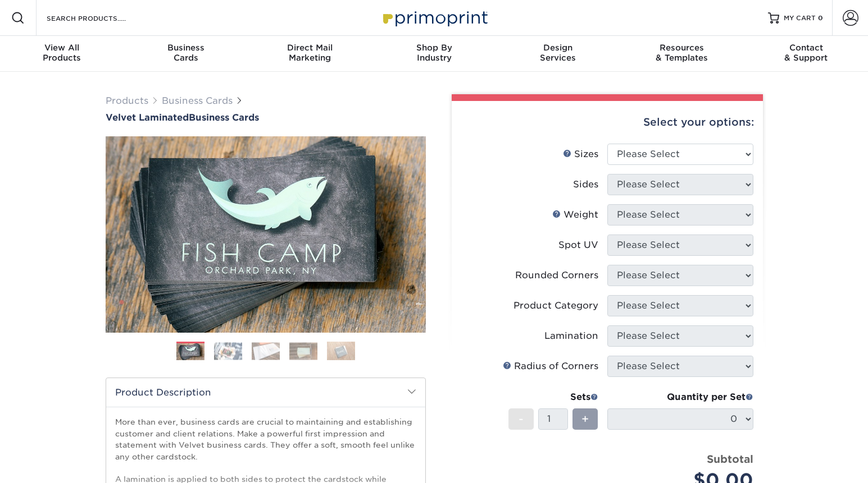 Image resolution: width=868 pixels, height=483 pixels. What do you see at coordinates (578, 245) in the screenshot?
I see `div: Spot UV` at bounding box center [578, 245].